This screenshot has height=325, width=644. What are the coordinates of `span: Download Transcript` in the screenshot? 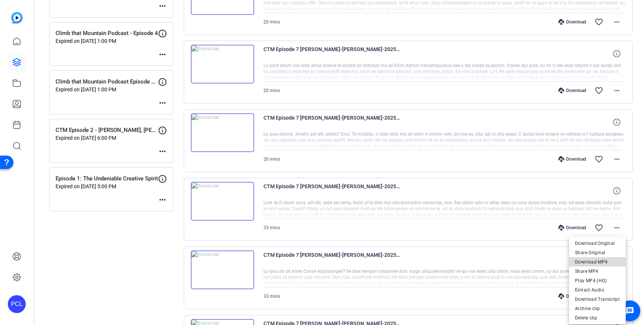 It's located at (597, 299).